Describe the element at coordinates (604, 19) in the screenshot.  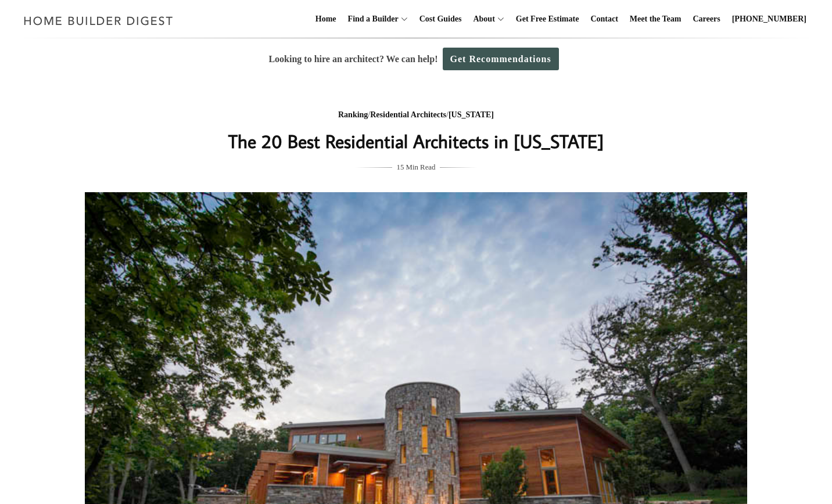
I see `a: Contact` at that location.